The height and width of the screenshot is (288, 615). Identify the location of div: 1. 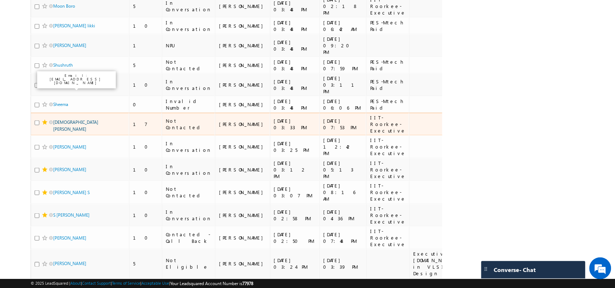
(146, 46).